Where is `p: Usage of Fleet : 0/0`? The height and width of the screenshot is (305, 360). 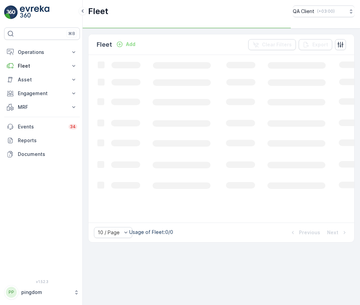
p: Usage of Fleet : 0/0 is located at coordinates (151, 232).